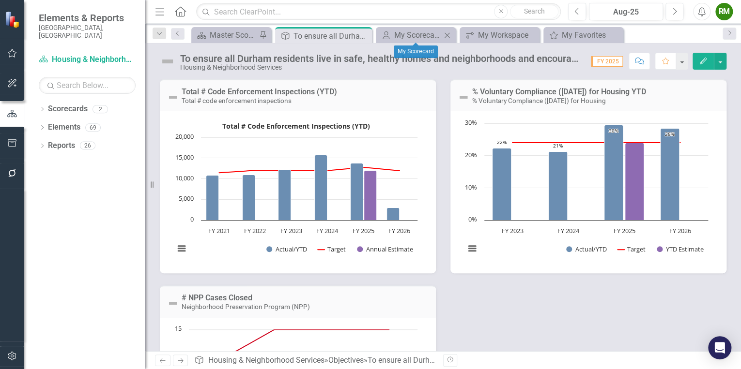 The width and height of the screenshot is (741, 369). Describe the element at coordinates (558, 186) in the screenshot. I see `path: FY 2024, 21.19258662. Actual/YTD.` at that location.